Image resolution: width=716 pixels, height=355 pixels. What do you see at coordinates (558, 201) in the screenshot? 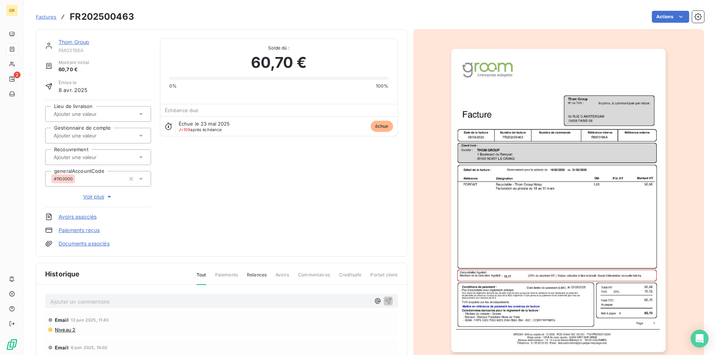
I see `img: invoice_thumbnail` at bounding box center [558, 201].